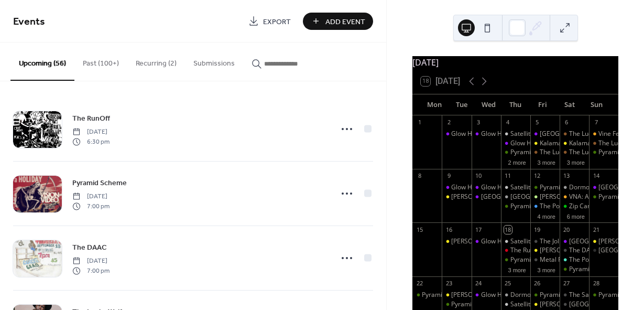 The image size is (644, 310). What do you see at coordinates (545, 197) in the screenshot?
I see `div: Shakespeare's Lower Level` at bounding box center [545, 197].